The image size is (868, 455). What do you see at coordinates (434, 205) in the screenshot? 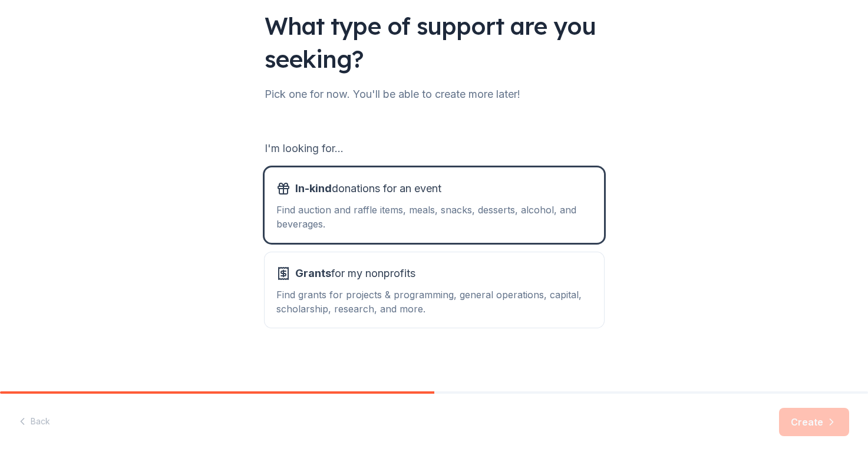
I see `button: In-kinddonations for an eventFind auction and raffle items, meals, snacks, desserts, alcohol, and...` at bounding box center [434, 205].